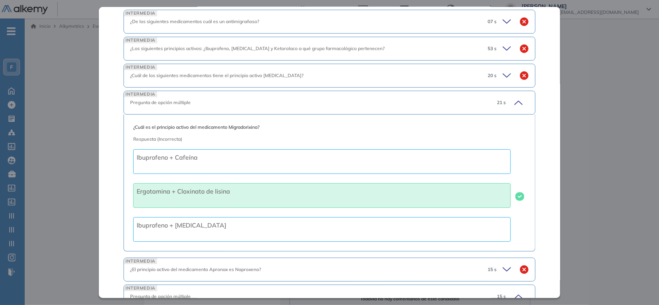  I want to click on span: 53 s, so click(492, 49).